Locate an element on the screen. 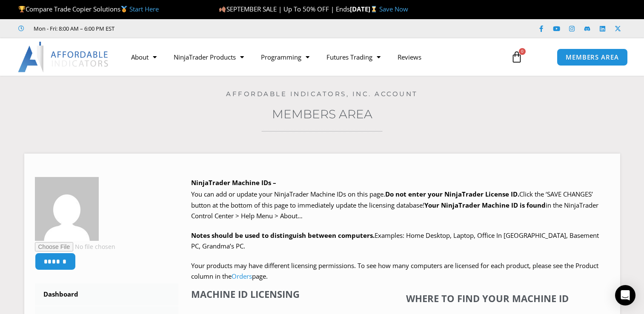  img: LogoAI | Affordable Indicators – NinjaTrader is located at coordinates (64, 57).